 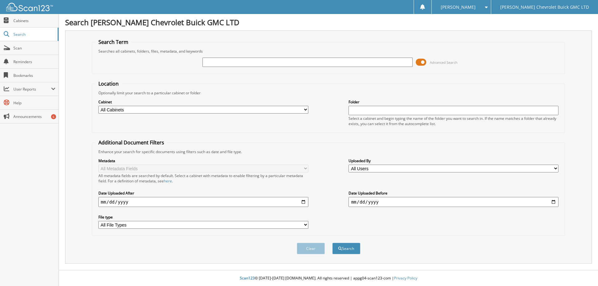 I want to click on span: Announcements, so click(x=34, y=116).